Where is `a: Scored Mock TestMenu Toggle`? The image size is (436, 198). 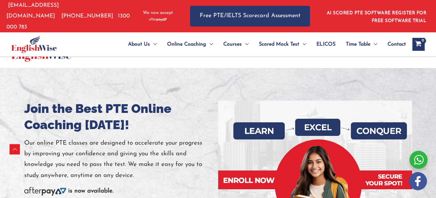
a: Scored Mock TestMenu Toggle is located at coordinates (282, 44).